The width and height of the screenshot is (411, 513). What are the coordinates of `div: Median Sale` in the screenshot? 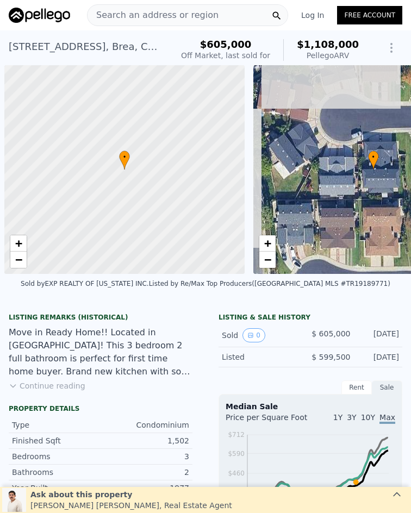 It's located at (310, 406).